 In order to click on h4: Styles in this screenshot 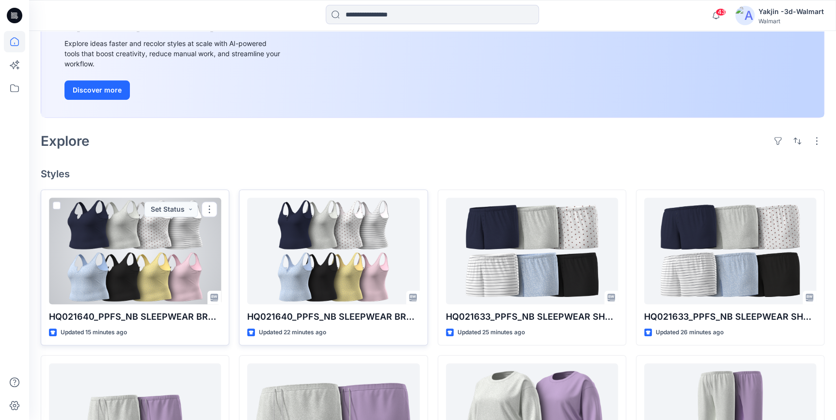, I will do `click(432, 174)`.